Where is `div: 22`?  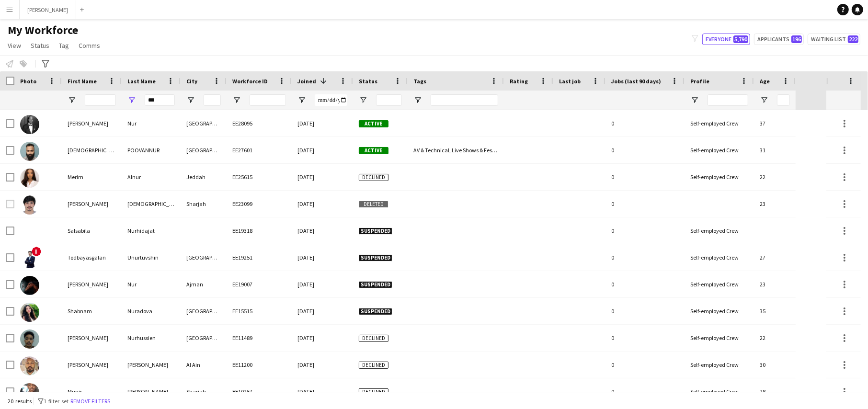
div: 22 is located at coordinates (774, 338).